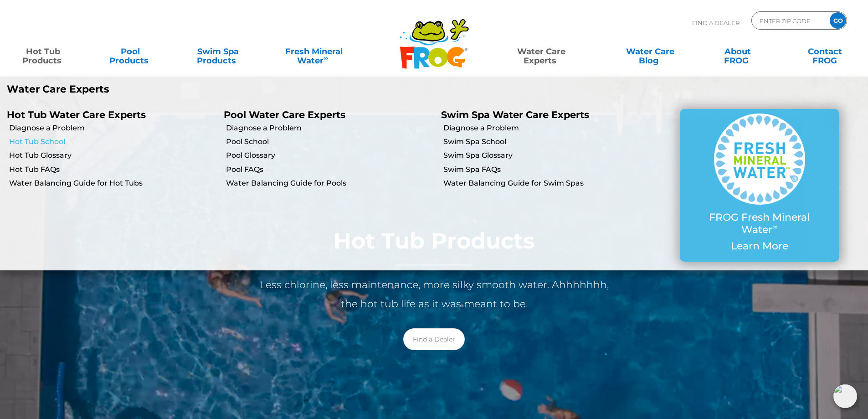 The height and width of the screenshot is (419, 868). What do you see at coordinates (760, 223) in the screenshot?
I see `p: FROG Fresh Mineral Water` at bounding box center [760, 223].